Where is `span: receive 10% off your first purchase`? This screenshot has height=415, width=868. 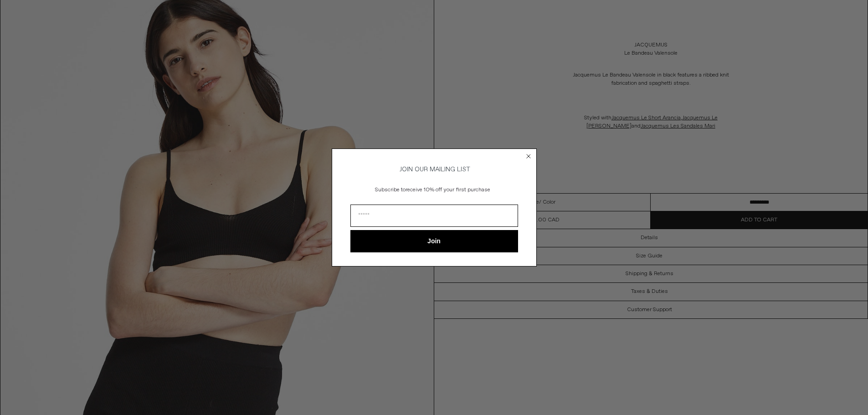 span: receive 10% off your first purchase is located at coordinates (448, 190).